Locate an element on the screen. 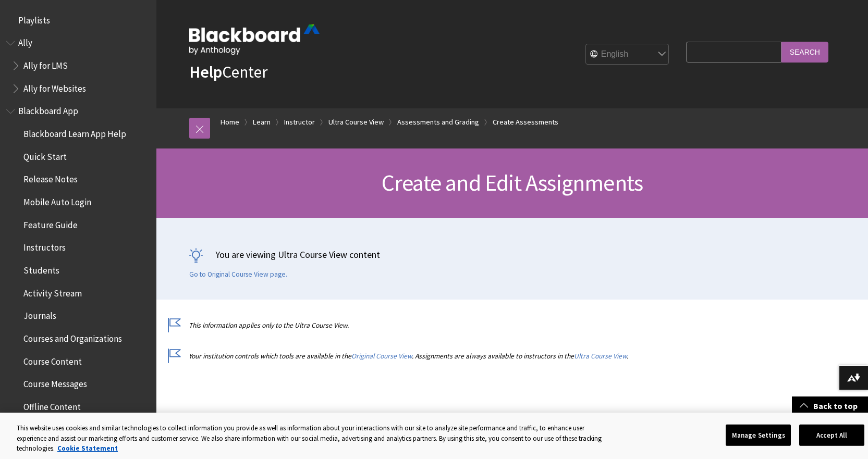 This screenshot has height=459, width=868. nav: Book outline for Playlists is located at coordinates (78, 20).